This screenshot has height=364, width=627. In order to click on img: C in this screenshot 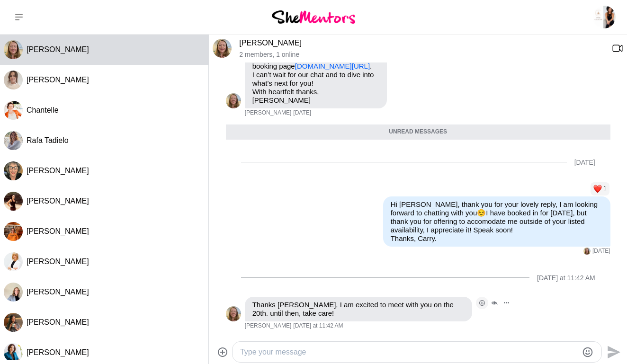, I will do `click(13, 110)`.